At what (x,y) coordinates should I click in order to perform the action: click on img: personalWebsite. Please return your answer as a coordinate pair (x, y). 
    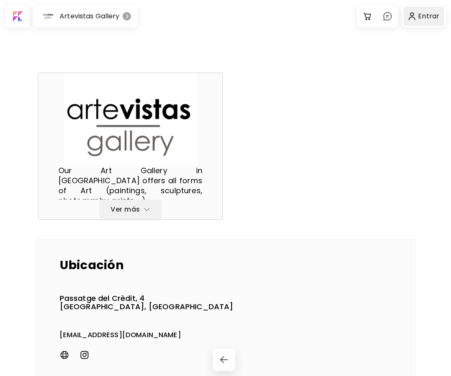
    Looking at the image, I should click on (65, 354).